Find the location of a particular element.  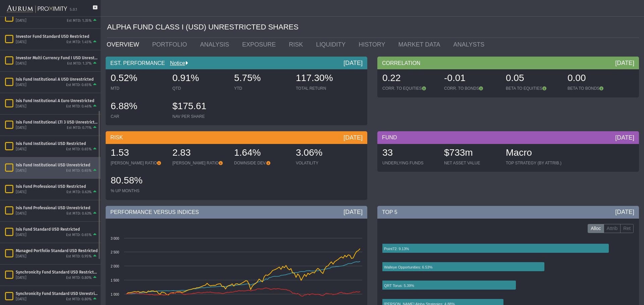

div: -0.01 is located at coordinates (471, 79).